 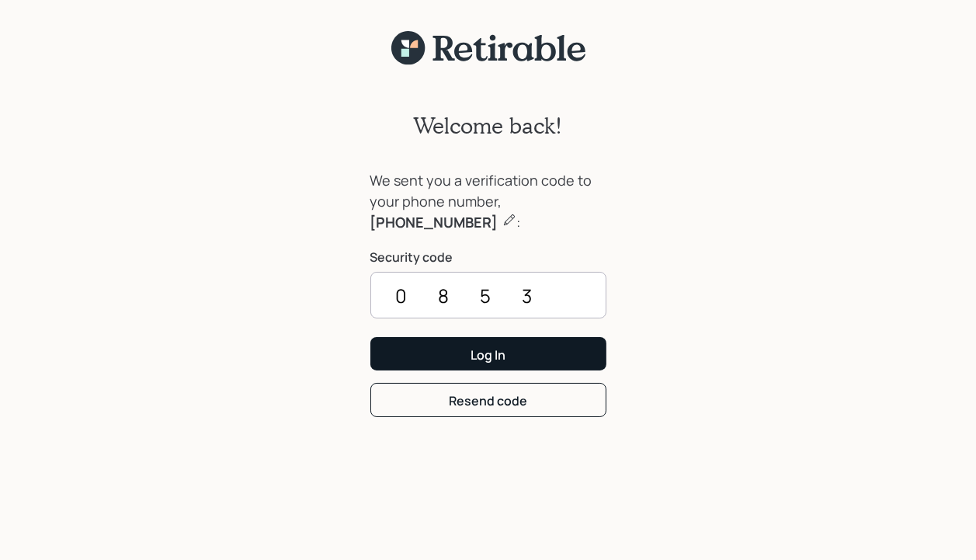 I want to click on div: Resend code, so click(x=487, y=400).